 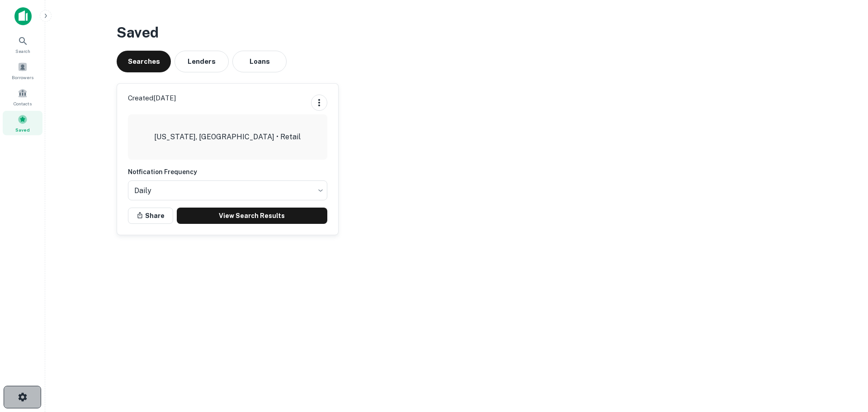 I want to click on span: Contacts, so click(x=23, y=103).